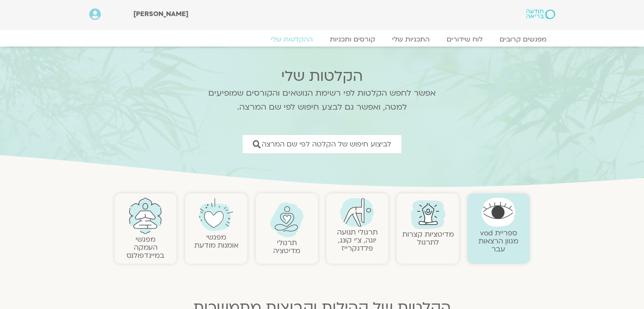 Image resolution: width=644 pixels, height=309 pixels. I want to click on h2: הקלטות שלי, so click(322, 76).